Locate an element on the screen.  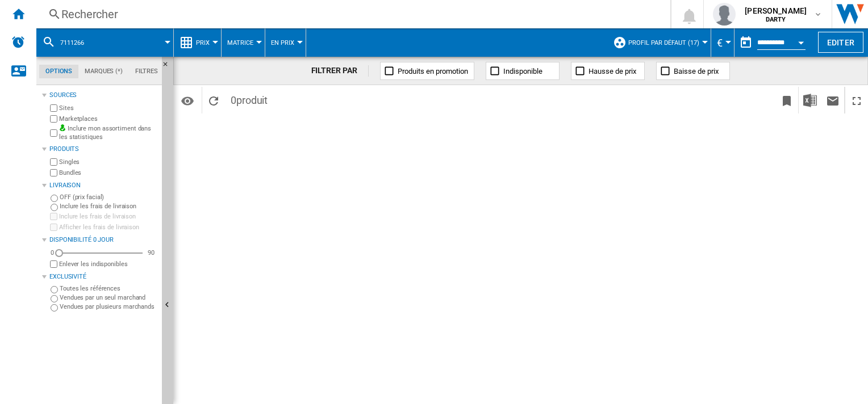
label: Afficher les frais de livraison is located at coordinates (108, 227).